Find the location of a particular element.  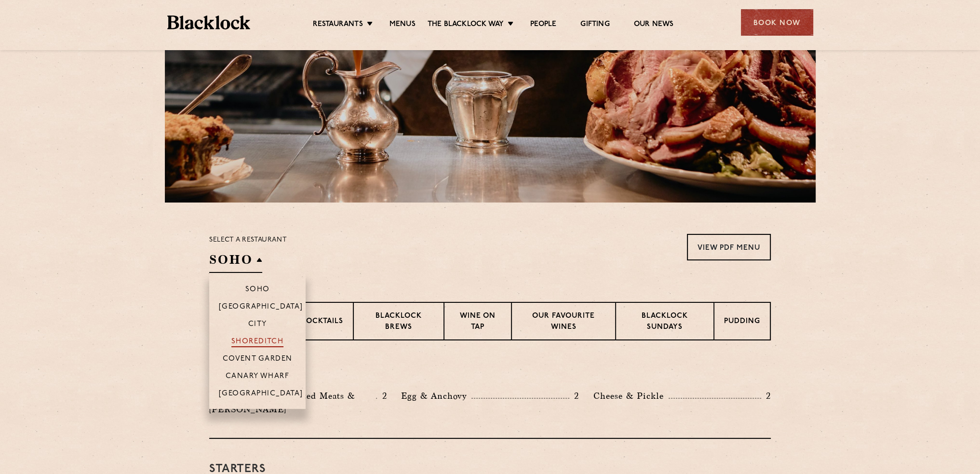

h3: Pre Chop Bites is located at coordinates (490, 370).